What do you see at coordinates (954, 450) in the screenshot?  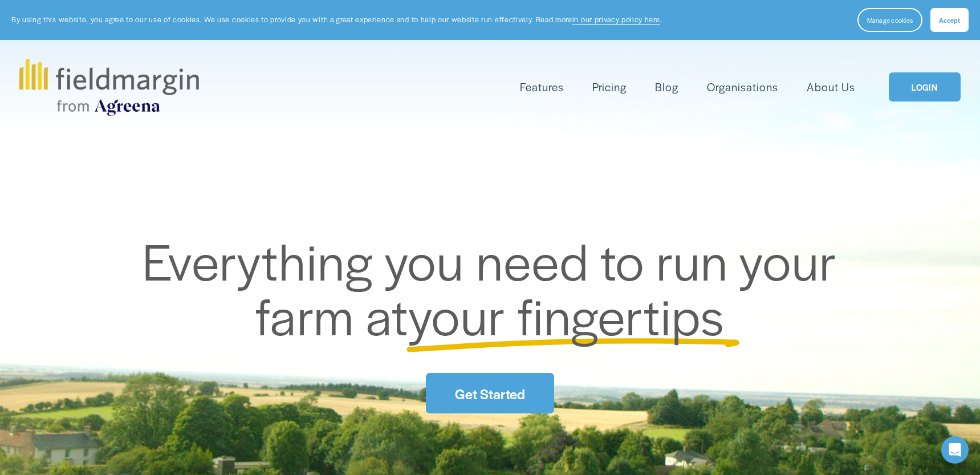 I see `div: Open Intercom Messenger` at bounding box center [954, 450].